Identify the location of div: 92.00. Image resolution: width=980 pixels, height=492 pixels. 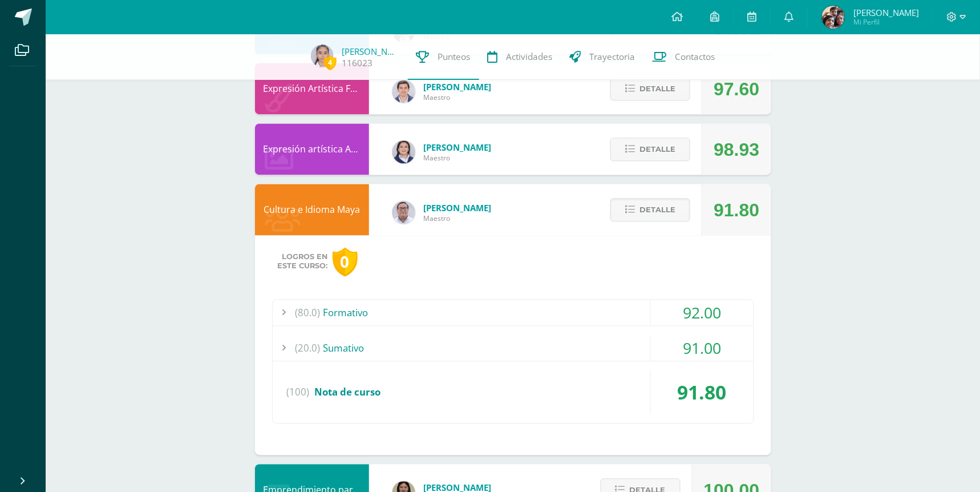
(702, 312).